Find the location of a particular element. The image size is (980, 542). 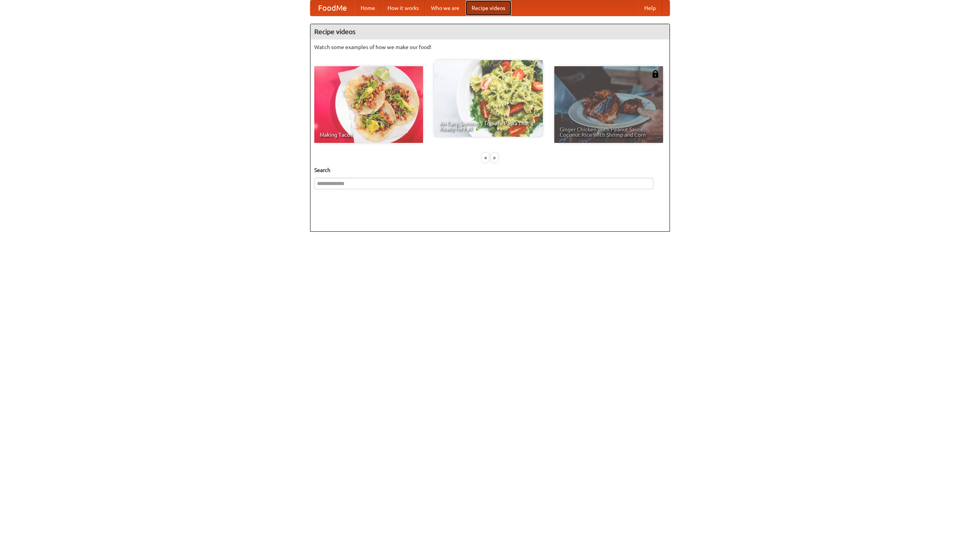

a: Home is located at coordinates (368, 8).